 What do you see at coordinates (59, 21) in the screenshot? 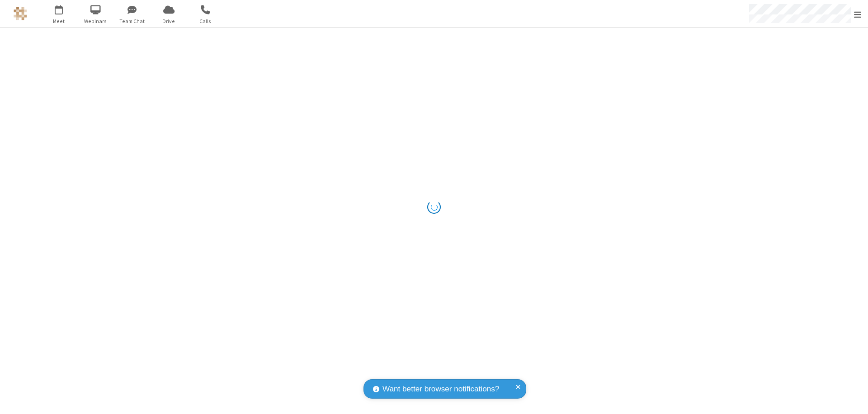
I see `span: Meet` at bounding box center [59, 21].